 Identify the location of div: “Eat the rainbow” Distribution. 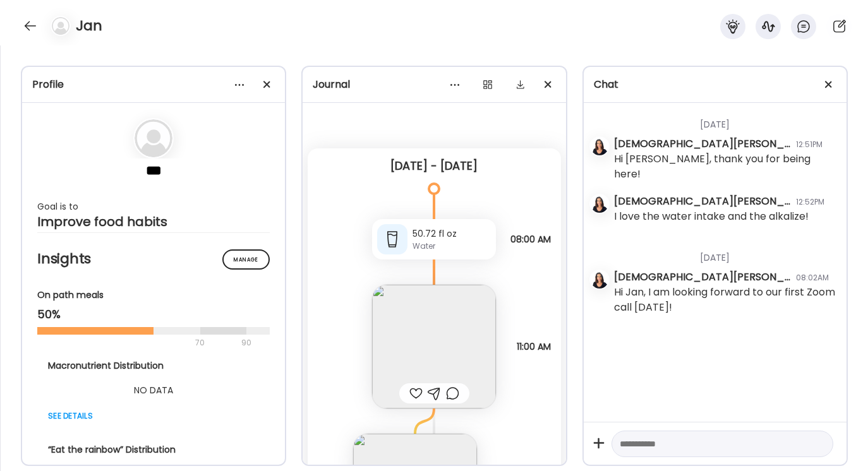
(154, 449).